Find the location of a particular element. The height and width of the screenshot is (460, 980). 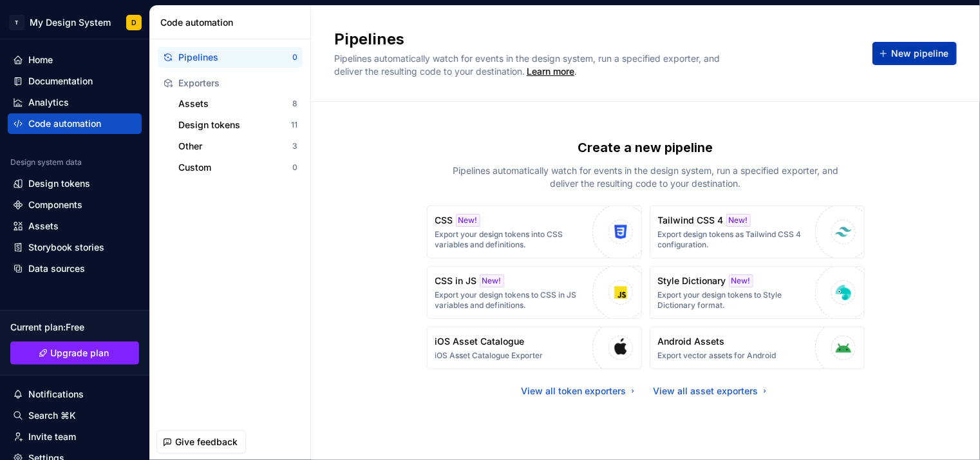

div: Documentation is located at coordinates (61, 81).